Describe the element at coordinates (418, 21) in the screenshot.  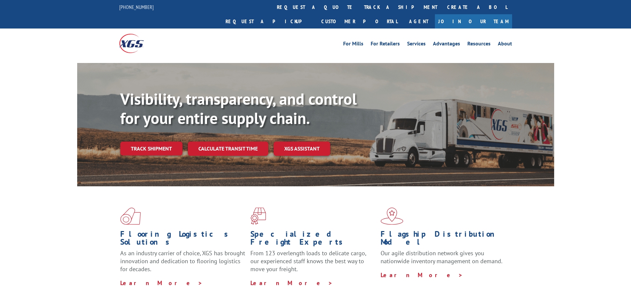
I see `a: Agent` at that location.